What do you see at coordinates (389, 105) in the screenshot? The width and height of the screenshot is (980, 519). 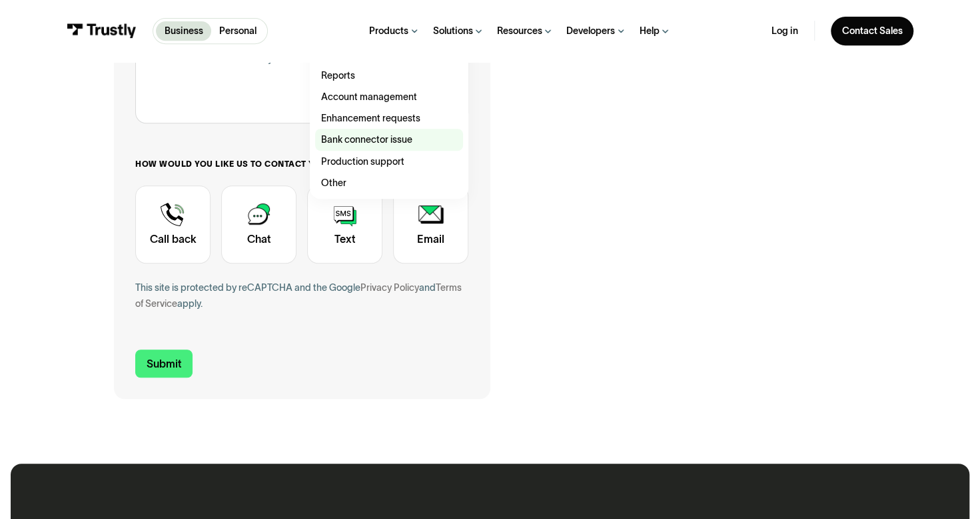 I see `nav: Select subject` at bounding box center [389, 105].